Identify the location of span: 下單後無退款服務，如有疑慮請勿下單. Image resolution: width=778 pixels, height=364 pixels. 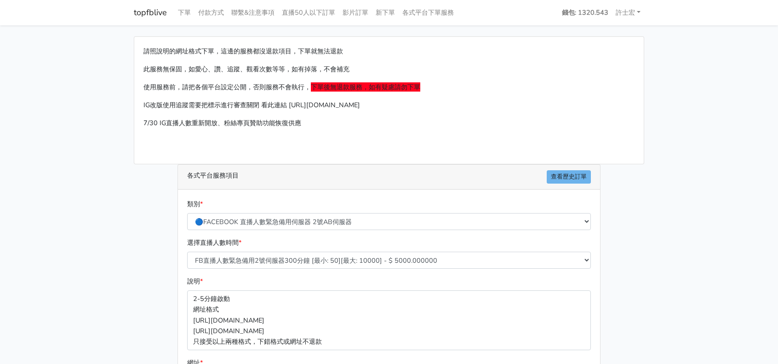
(365, 87).